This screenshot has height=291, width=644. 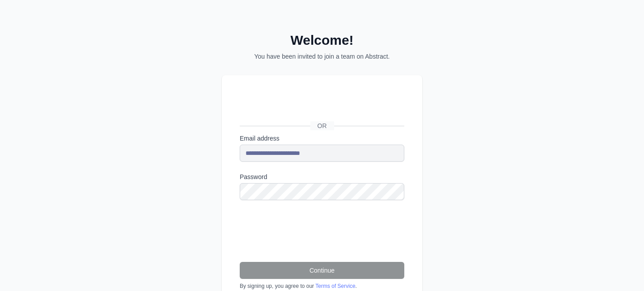 What do you see at coordinates (322, 270) in the screenshot?
I see `button: Continue` at bounding box center [322, 270].